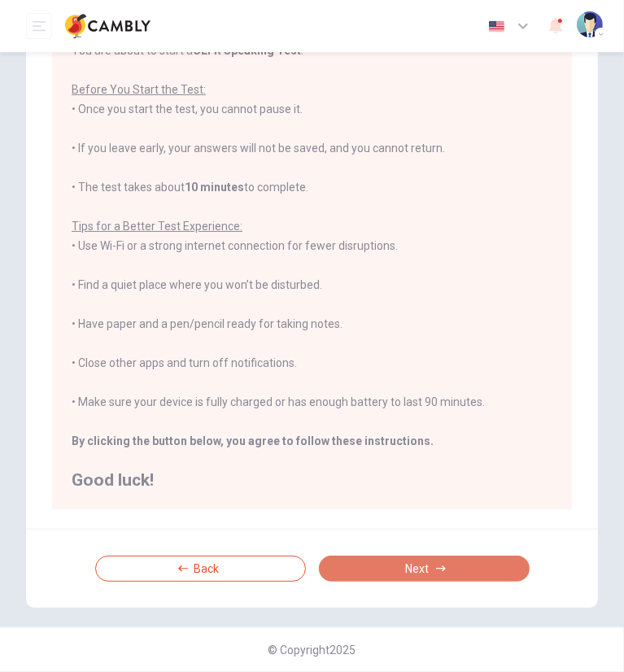  Describe the element at coordinates (39, 26) in the screenshot. I see `button: open mobile menu` at that location.